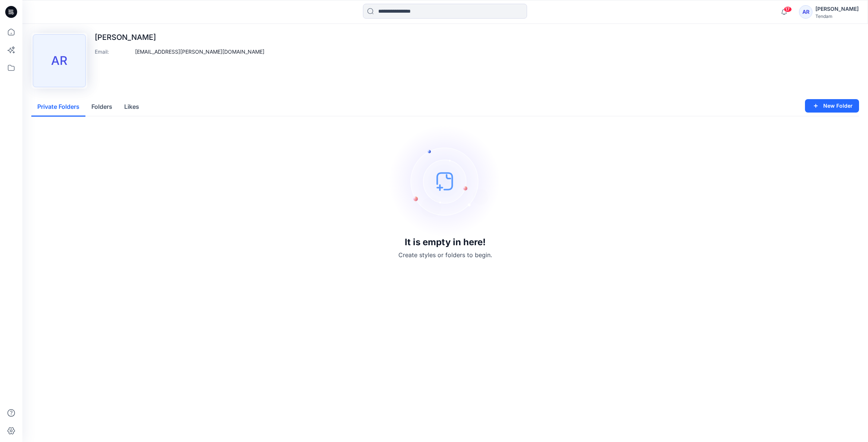  What do you see at coordinates (113, 51) in the screenshot?
I see `p: Email :` at bounding box center [113, 51].